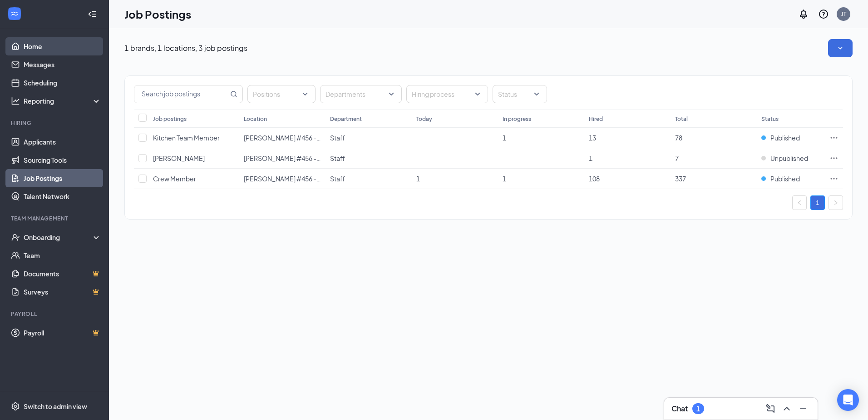  Describe the element at coordinates (256, 119) in the screenshot. I see `div: Location` at that location.